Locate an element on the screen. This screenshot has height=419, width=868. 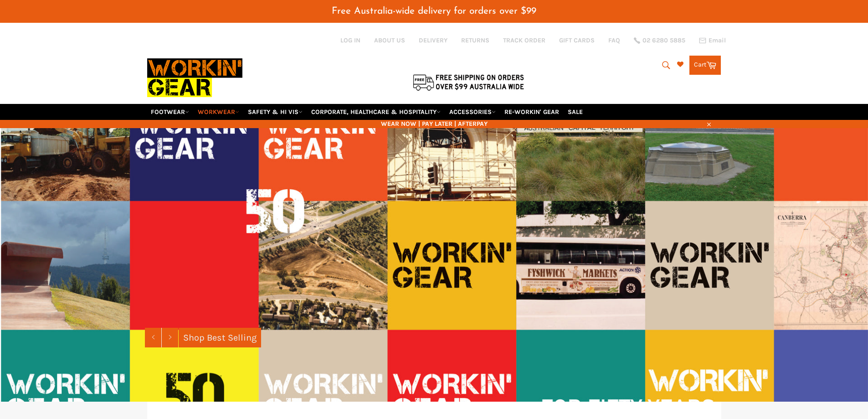
span: WEAR NOW | PAY LATER | AFTERPAY is located at coordinates (434, 124).